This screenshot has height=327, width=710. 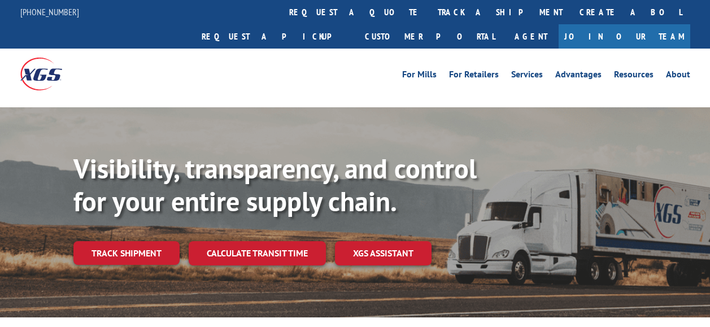 What do you see at coordinates (275, 185) in the screenshot?
I see `b: Visibility, transparency, and control for your entire supply chain.` at bounding box center [275, 185].